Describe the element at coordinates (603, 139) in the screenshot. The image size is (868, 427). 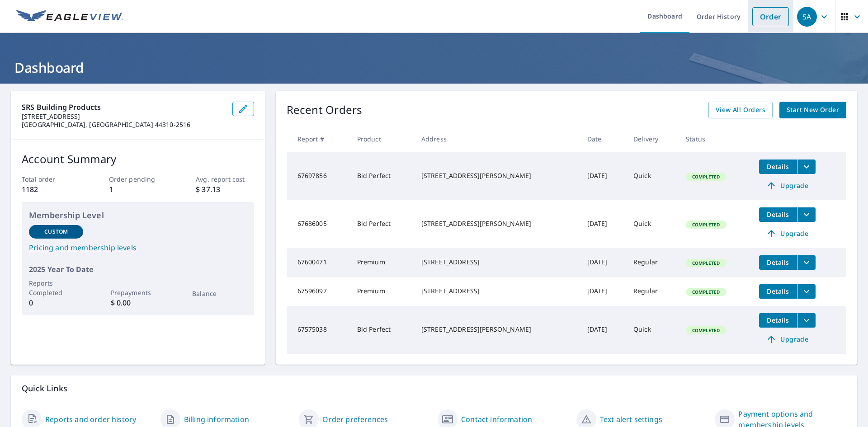
I see `th: Date` at that location.